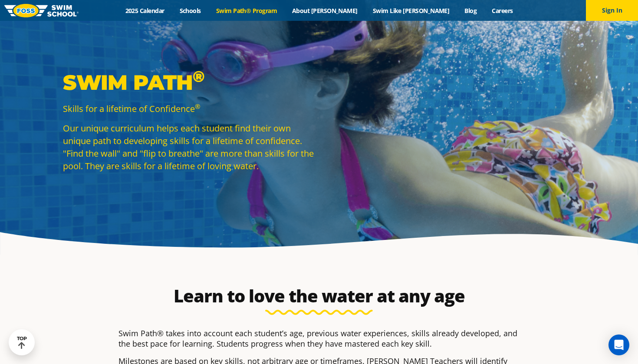  I want to click on img: FOSS Swim School Logo, so click(41, 10).